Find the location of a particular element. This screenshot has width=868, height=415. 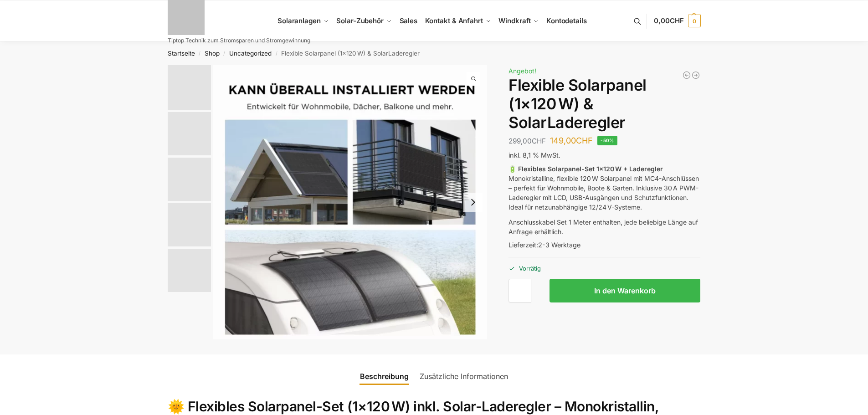

img: Flexibel in allen Bereichen is located at coordinates (189, 270).